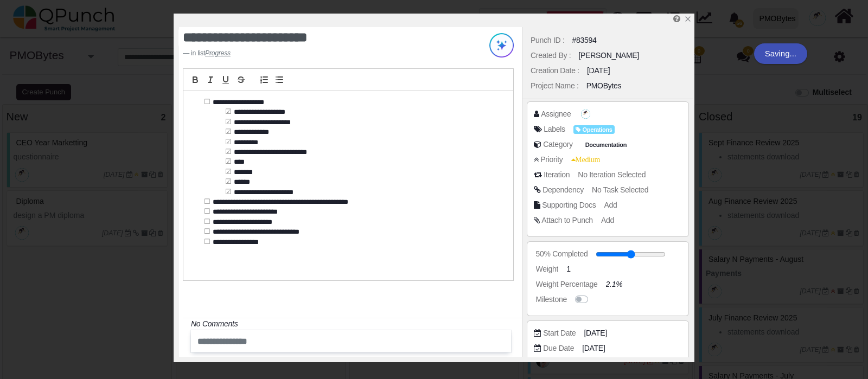 Image resolution: width=868 pixels, height=379 pixels. What do you see at coordinates (558, 348) in the screenshot?
I see `div: Due Date` at bounding box center [558, 348].